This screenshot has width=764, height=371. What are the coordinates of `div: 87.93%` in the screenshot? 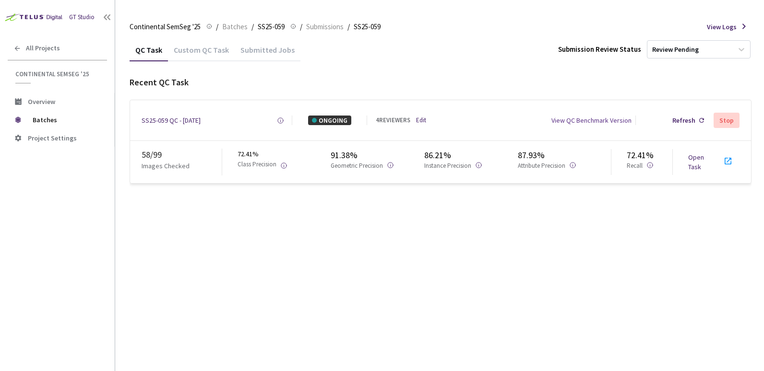 It's located at (564, 155).